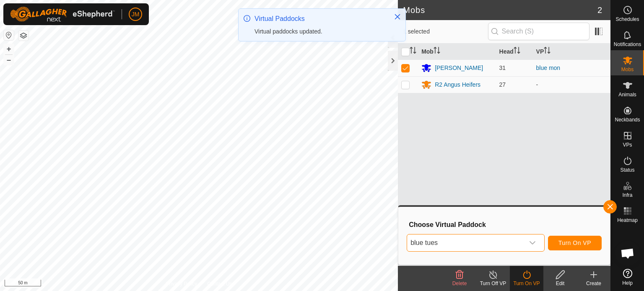 The width and height of the screenshot is (644, 291). I want to click on button: Map Layers, so click(24, 36).